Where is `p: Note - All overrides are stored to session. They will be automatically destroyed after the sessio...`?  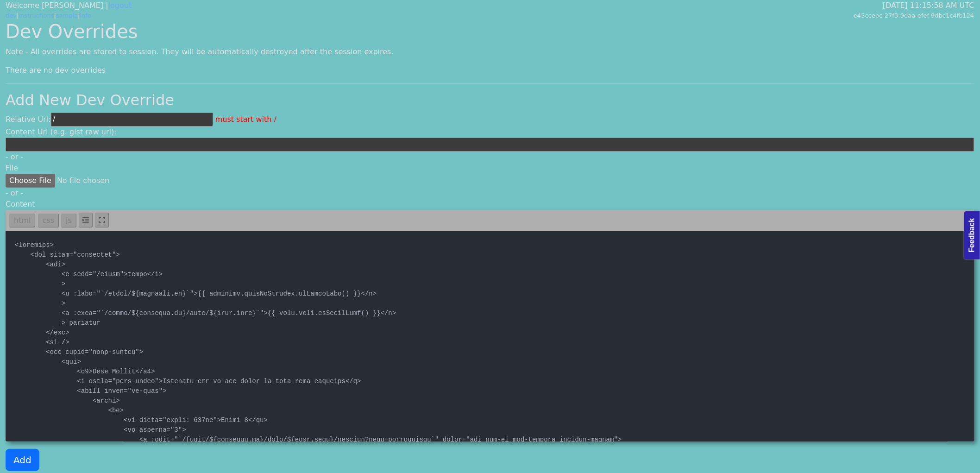 p: Note - All overrides are stored to session. They will be automatically destroyed after the sessio... is located at coordinates (490, 52).